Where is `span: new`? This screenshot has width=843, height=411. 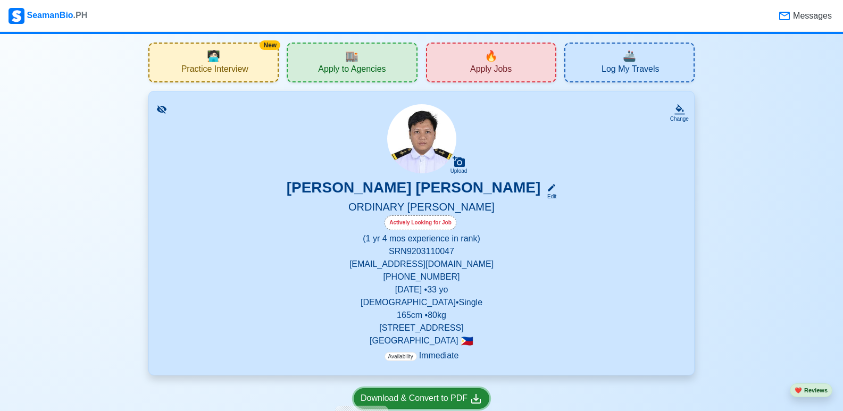
span: new is located at coordinates (491, 56).